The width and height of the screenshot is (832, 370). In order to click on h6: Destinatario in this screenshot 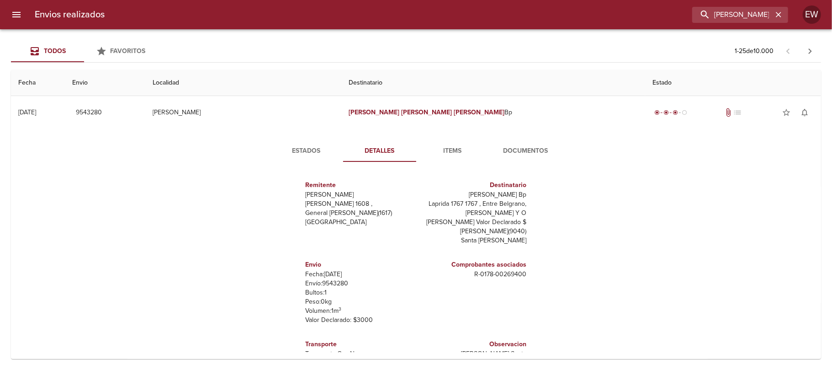, I will do `click(474, 185)`.